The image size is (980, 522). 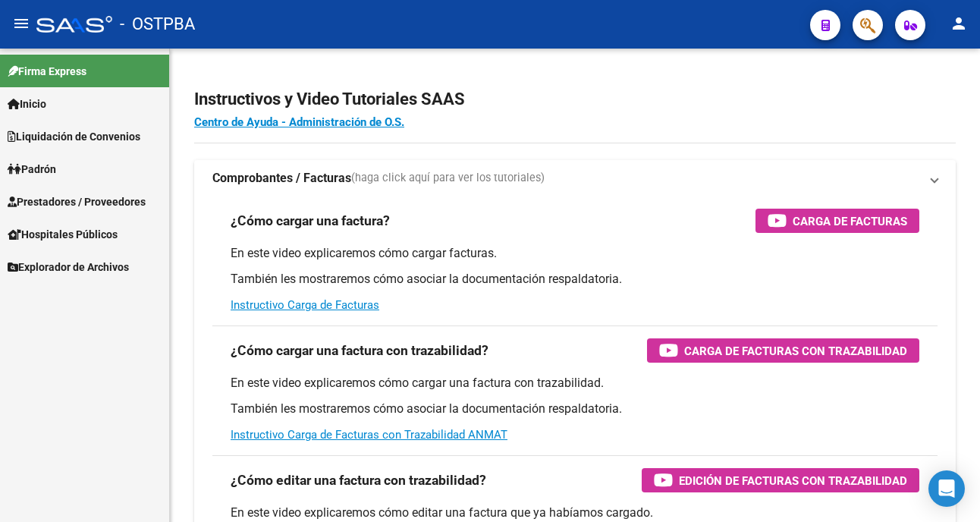 I want to click on div: Open Intercom Messenger, so click(x=947, y=489).